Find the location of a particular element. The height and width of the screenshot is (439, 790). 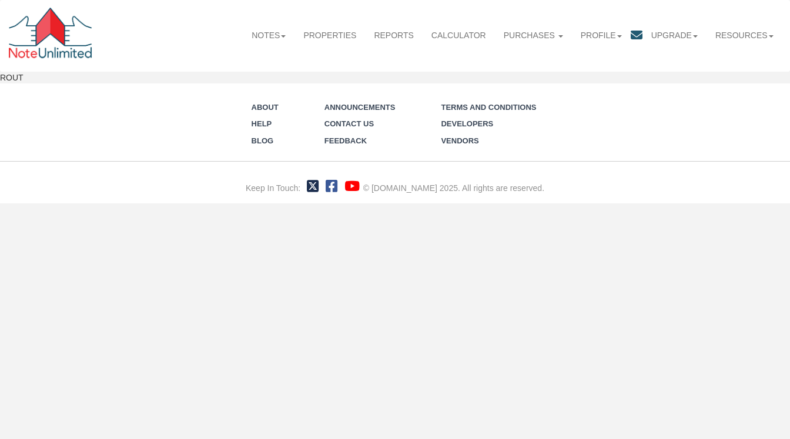

a: Feedback is located at coordinates (346, 141).